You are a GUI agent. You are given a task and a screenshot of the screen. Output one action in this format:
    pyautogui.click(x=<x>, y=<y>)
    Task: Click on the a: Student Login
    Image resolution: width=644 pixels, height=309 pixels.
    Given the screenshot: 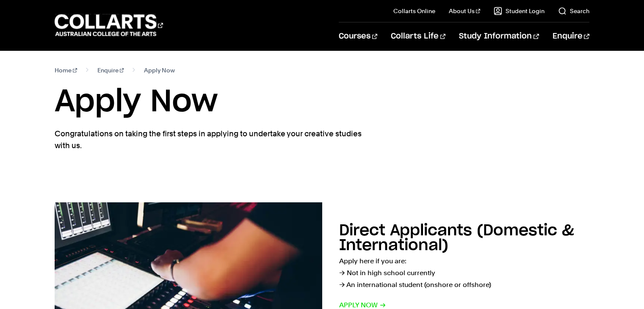 What is the action you would take?
    pyautogui.click(x=519, y=11)
    